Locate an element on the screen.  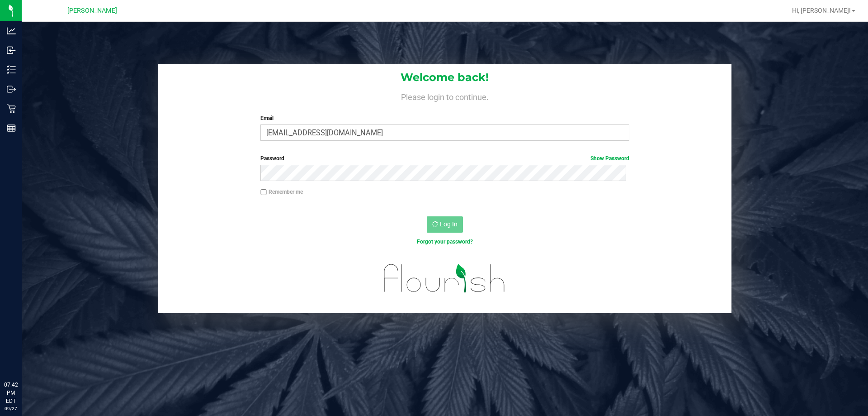
inline-svg: Outbound is located at coordinates (12, 89).